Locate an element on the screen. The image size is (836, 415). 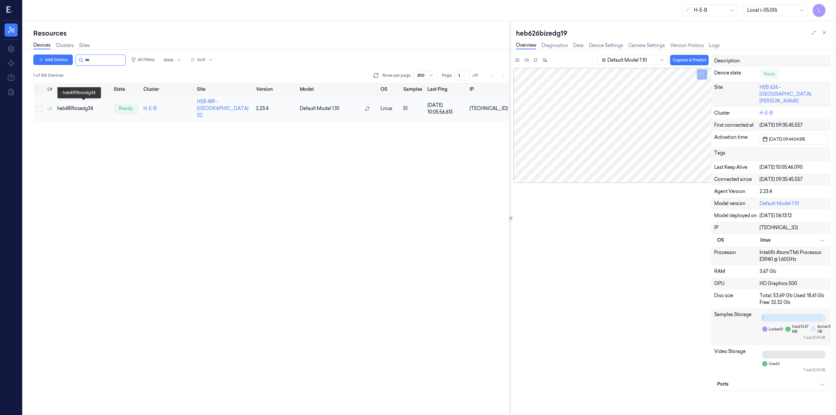
a: Devices is located at coordinates (42, 45).